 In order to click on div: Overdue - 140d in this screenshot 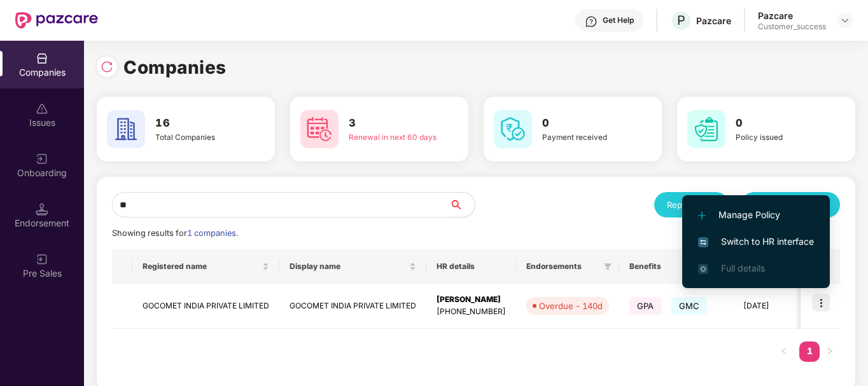, I will do `click(570, 305)`.